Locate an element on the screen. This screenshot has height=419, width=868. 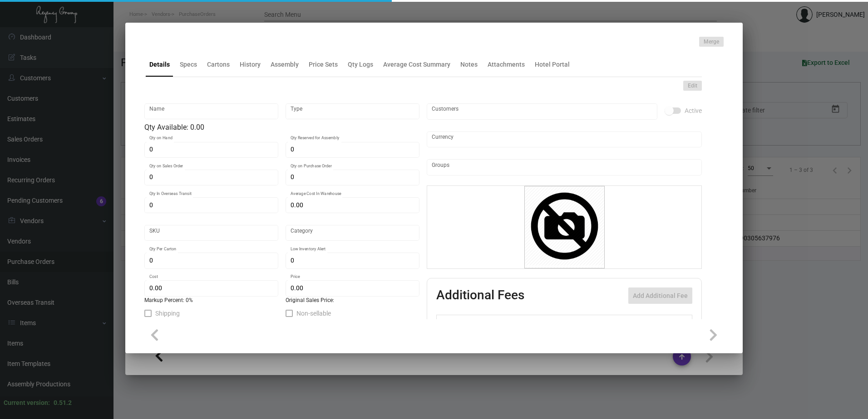
div: History is located at coordinates (250, 64).